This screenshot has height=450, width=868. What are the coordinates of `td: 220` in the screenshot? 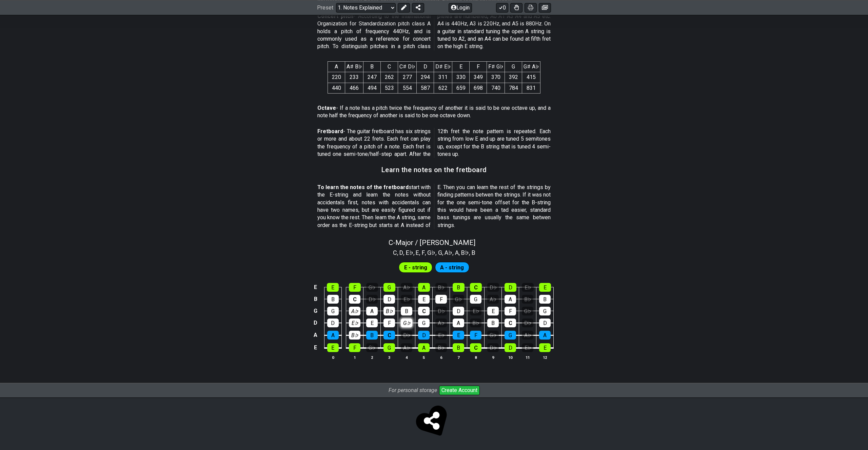 It's located at (336, 77).